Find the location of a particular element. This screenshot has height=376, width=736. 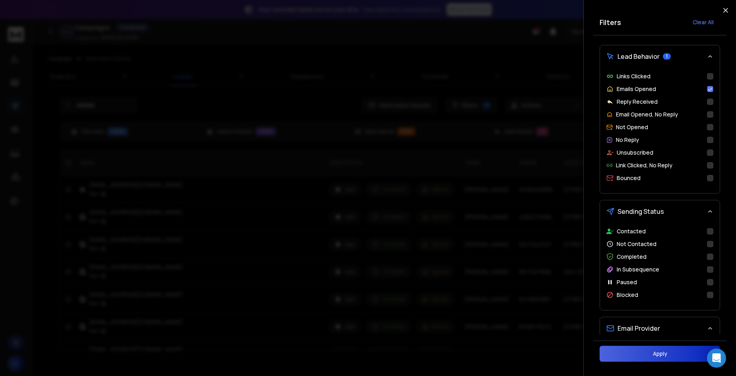

p: Reply Received is located at coordinates (637, 102).